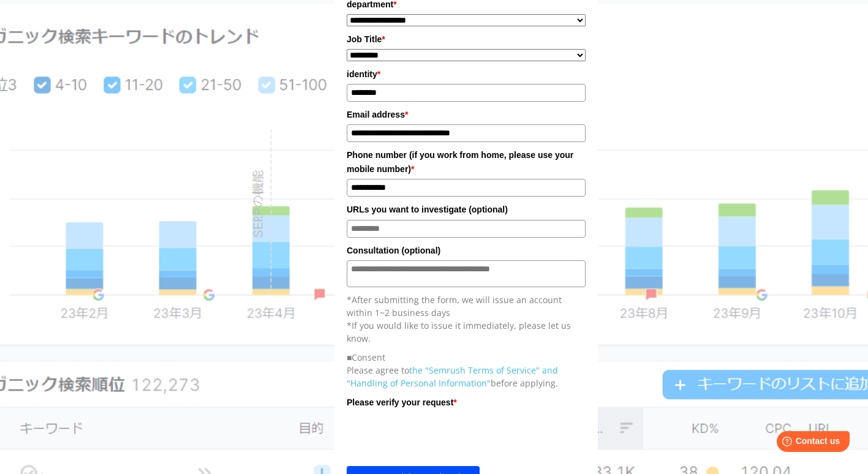 Image resolution: width=868 pixels, height=474 pixels. What do you see at coordinates (362, 75) in the screenshot?
I see `font: identity` at bounding box center [362, 75].